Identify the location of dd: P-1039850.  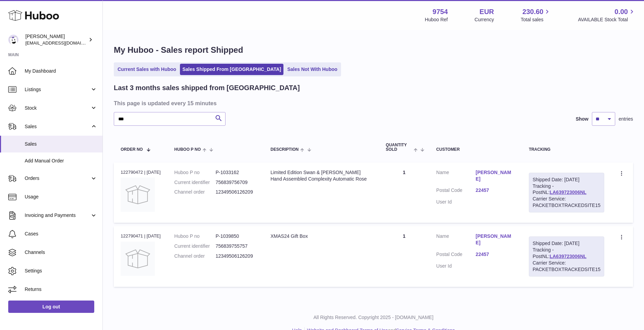
(236, 237).